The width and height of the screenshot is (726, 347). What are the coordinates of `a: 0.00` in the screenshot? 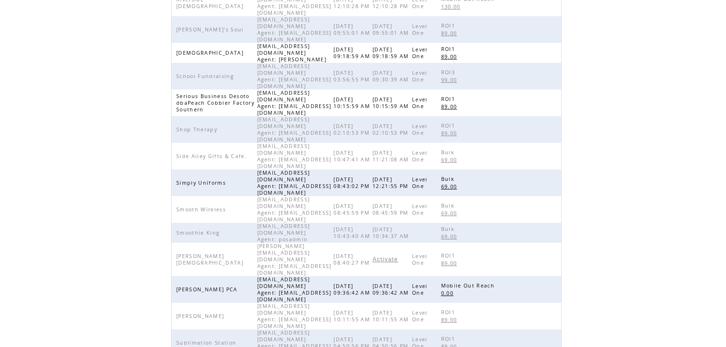 It's located at (449, 293).